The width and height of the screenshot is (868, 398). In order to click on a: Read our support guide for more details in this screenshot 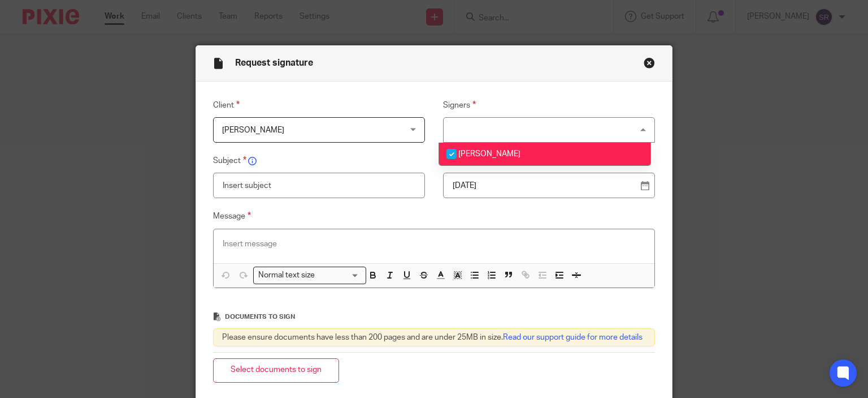, I will do `click(572, 337)`.